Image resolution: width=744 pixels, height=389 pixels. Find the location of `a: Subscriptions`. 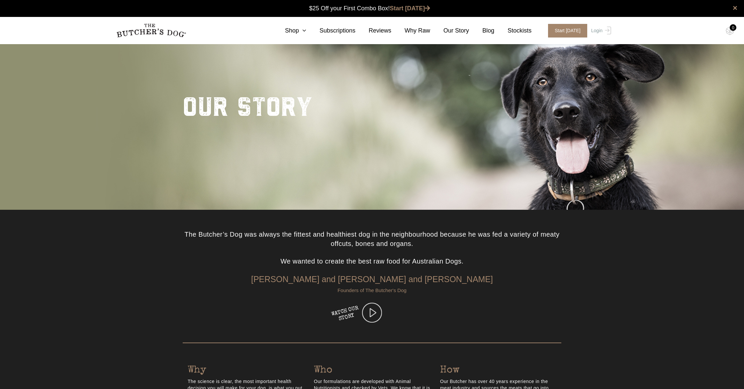

a: Subscriptions is located at coordinates (331, 31).